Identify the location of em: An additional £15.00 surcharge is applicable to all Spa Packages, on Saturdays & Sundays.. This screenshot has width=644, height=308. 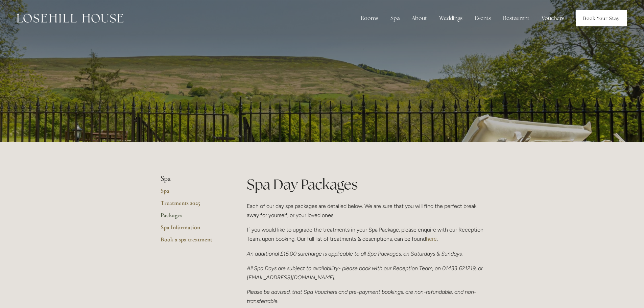
(355, 254).